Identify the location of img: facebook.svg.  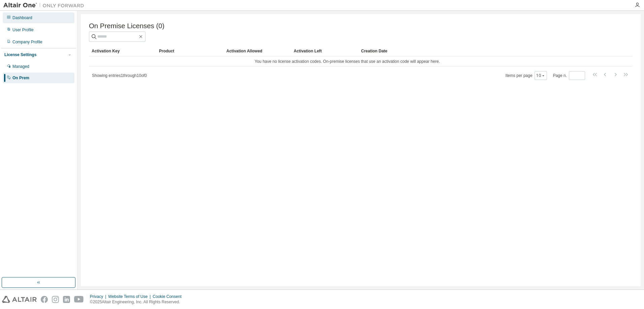
(44, 299).